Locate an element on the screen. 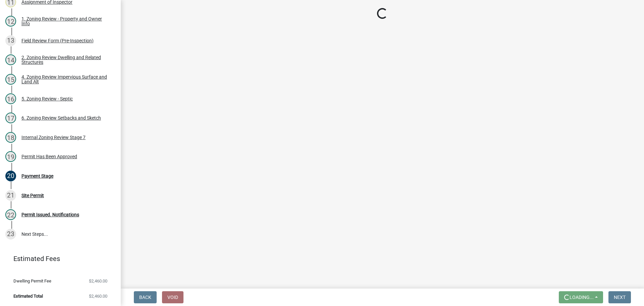 The width and height of the screenshot is (644, 306). div: 14 is located at coordinates (11, 60).